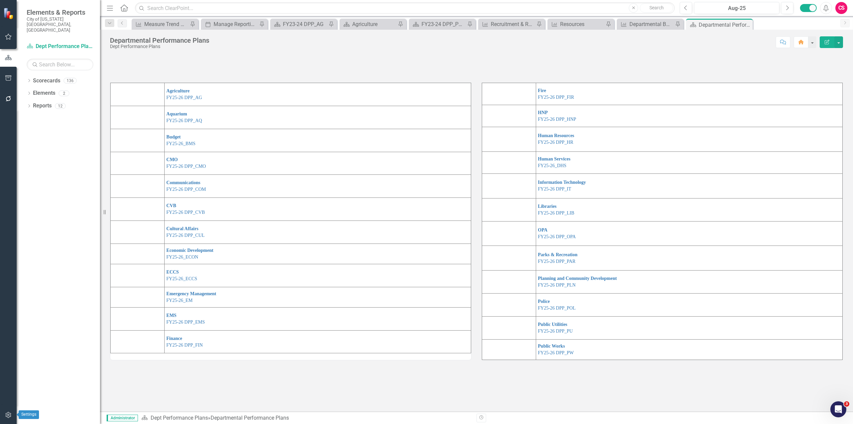 This screenshot has height=424, width=853. Describe the element at coordinates (657, 8) in the screenshot. I see `button: Search` at that location.